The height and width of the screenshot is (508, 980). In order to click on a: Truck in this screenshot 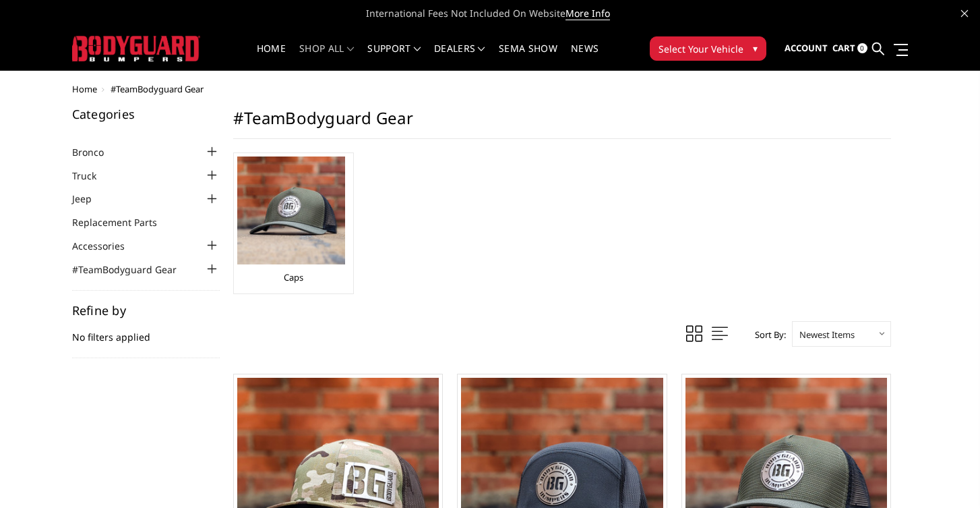, I will do `click(93, 175)`.